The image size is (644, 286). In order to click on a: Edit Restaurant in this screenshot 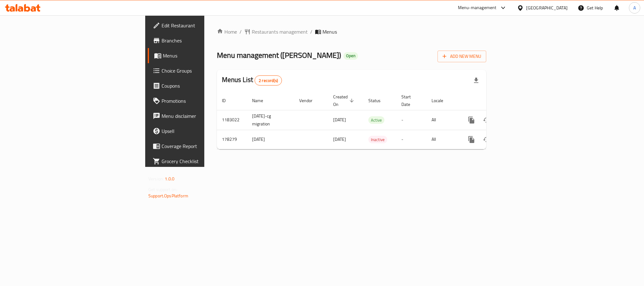, I will do `click(200, 25)`.